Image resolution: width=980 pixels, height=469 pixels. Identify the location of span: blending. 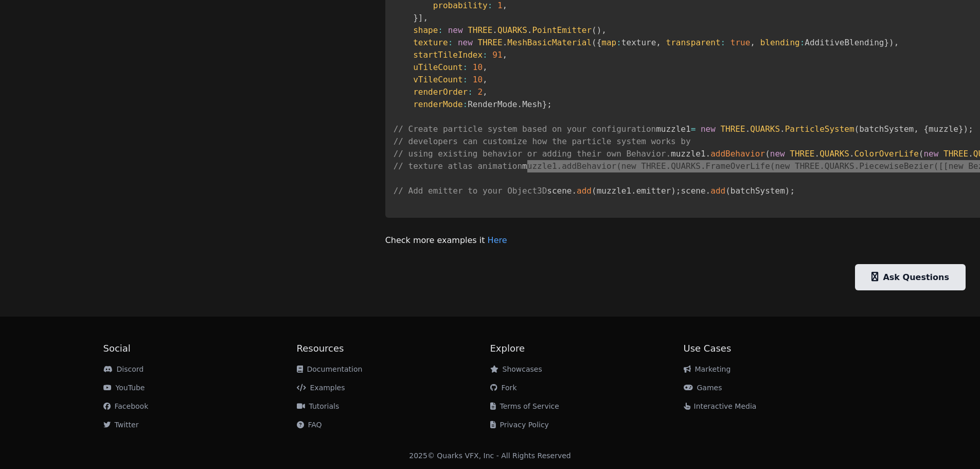
(780, 42).